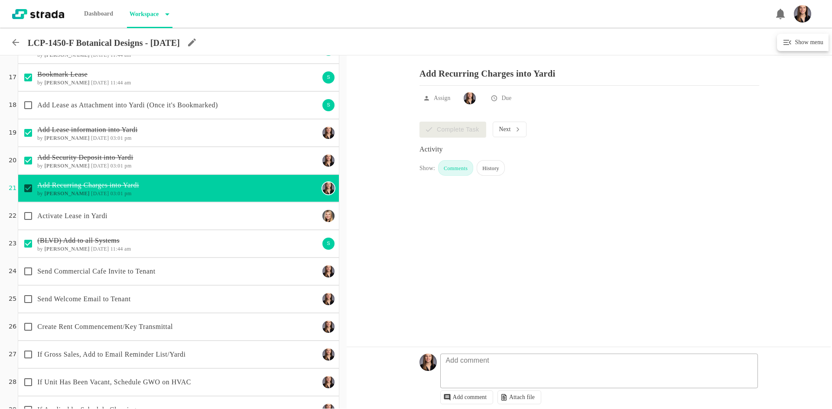 This screenshot has height=409, width=832. Describe the element at coordinates (178, 299) in the screenshot. I see `p: Send Welcome Email to Tenant` at that location.